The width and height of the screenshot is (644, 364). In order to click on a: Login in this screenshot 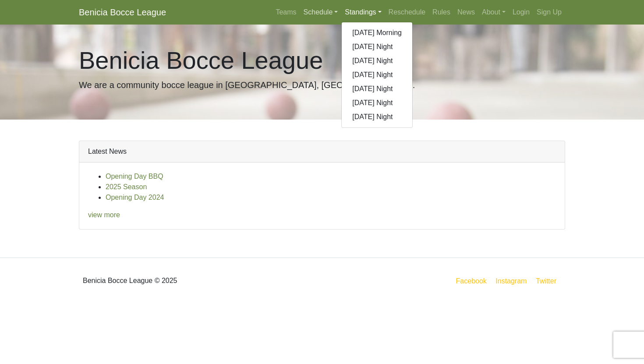, I will do `click(521, 12)`.